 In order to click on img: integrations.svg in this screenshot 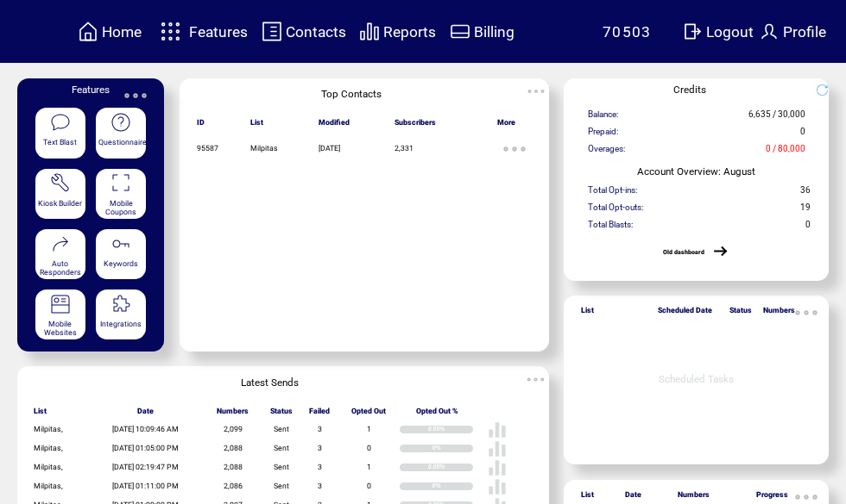, I will do `click(120, 305)`.